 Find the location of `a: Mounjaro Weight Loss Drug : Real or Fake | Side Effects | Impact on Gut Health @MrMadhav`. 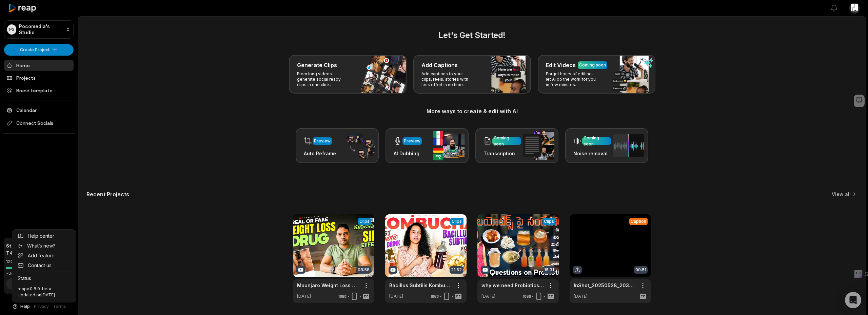

a: Mounjaro Weight Loss Drug : Real or Fake | Side Effects | Impact on Gut Health @MrMadhav is located at coordinates (328, 285).